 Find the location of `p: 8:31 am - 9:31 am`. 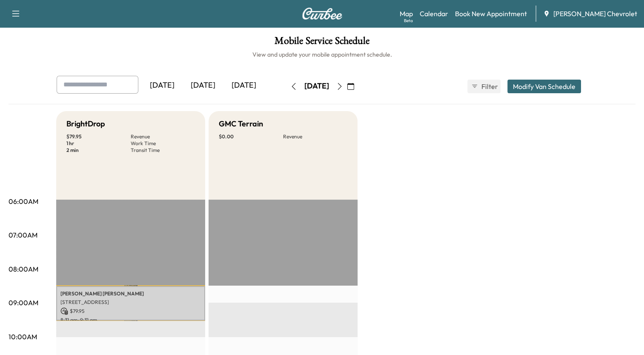

p: 8:31 am - 9:31 am is located at coordinates (131, 320).